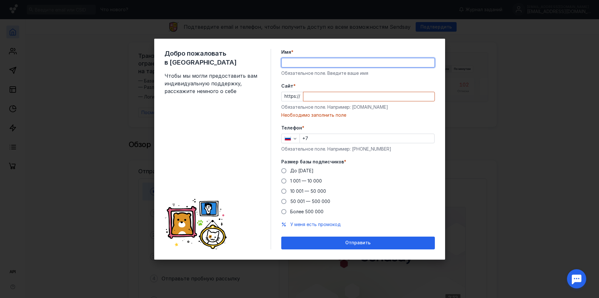  What do you see at coordinates (358, 73) in the screenshot?
I see `div: Обязательное поле. Введите ваше имя` at bounding box center [358, 73].